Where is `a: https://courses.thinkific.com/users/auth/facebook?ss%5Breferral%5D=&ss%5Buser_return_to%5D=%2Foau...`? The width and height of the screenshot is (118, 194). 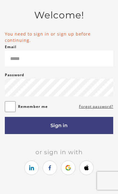
a: https://courses.thinkific.com/users/auth/facebook?ss%5Breferral%5D=&ss%5Buser_return_to%5D=%2Foau... is located at coordinates (50, 168).